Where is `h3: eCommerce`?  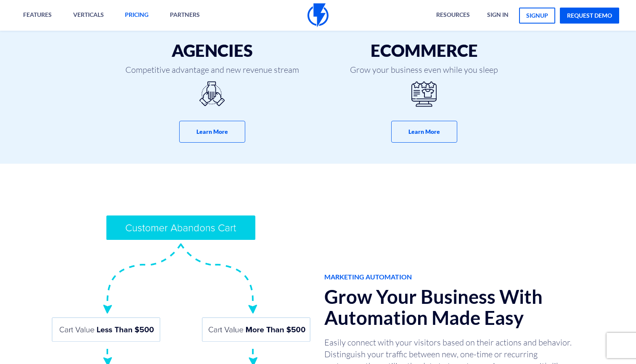 h3: eCommerce is located at coordinates (424, 50).